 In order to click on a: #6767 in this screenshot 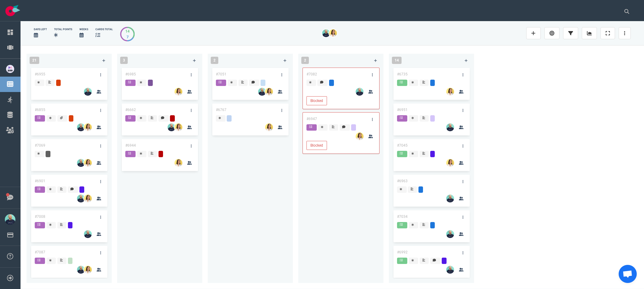, I will do `click(221, 110)`.